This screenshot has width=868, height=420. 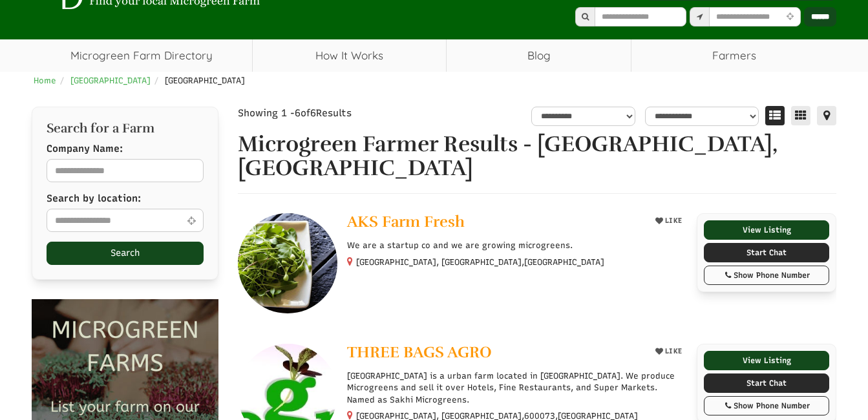 What do you see at coordinates (45, 80) in the screenshot?
I see `a: Home` at bounding box center [45, 80].